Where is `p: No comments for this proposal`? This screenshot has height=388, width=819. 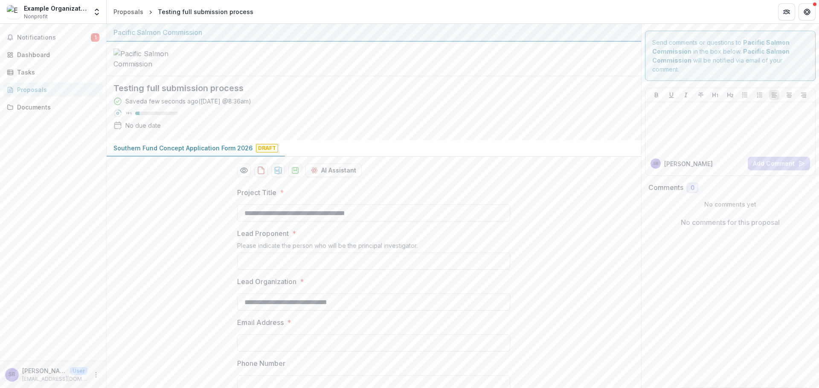 p: No comments for this proposal is located at coordinates (730, 223).